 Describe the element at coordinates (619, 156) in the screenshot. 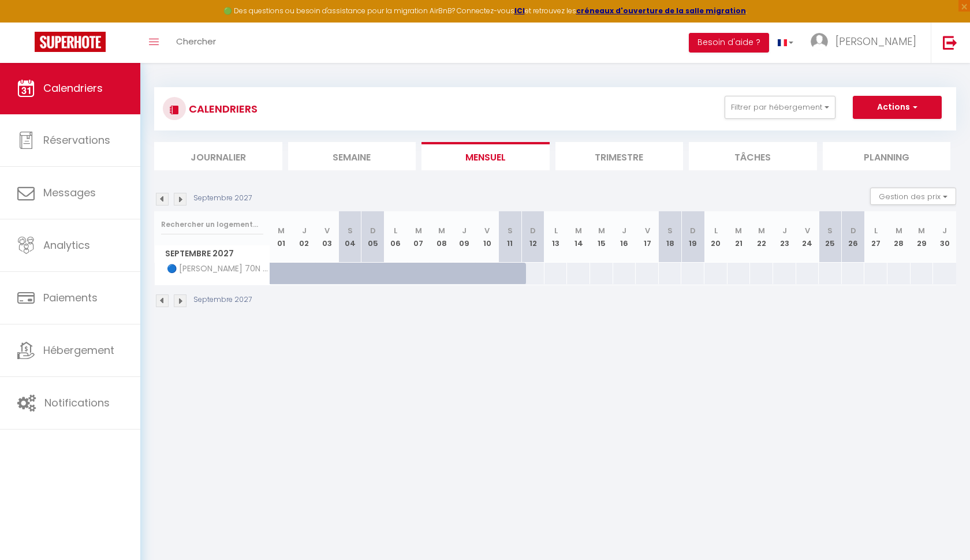

I see `li: Trimestre` at that location.